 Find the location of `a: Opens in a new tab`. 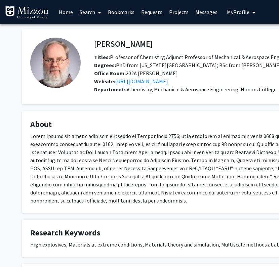

a: Opens in a new tab is located at coordinates (142, 81).